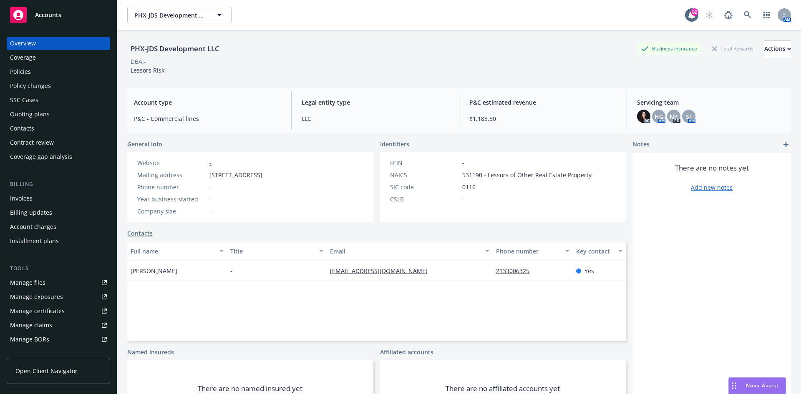 Image resolution: width=801 pixels, height=394 pixels. What do you see at coordinates (58, 72) in the screenshot?
I see `a: Policies` at bounding box center [58, 72].